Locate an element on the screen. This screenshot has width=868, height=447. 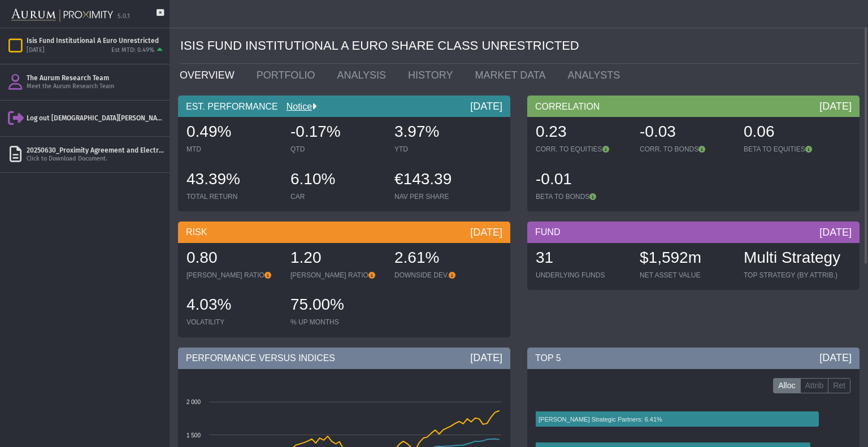
div: CAR is located at coordinates (337, 197).